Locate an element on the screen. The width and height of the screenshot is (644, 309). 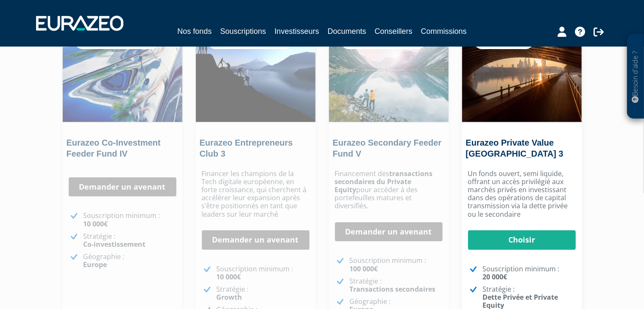
strong: Co-investissement is located at coordinates (114, 245).